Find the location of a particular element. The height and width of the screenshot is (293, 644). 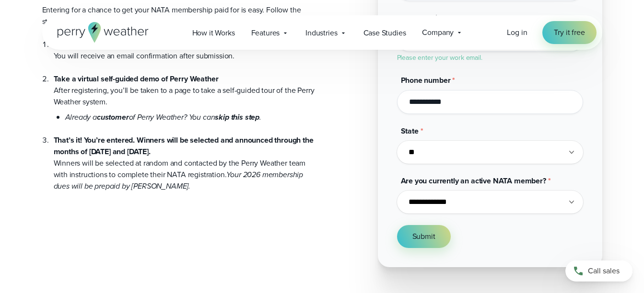

span: Company is located at coordinates (438, 32).